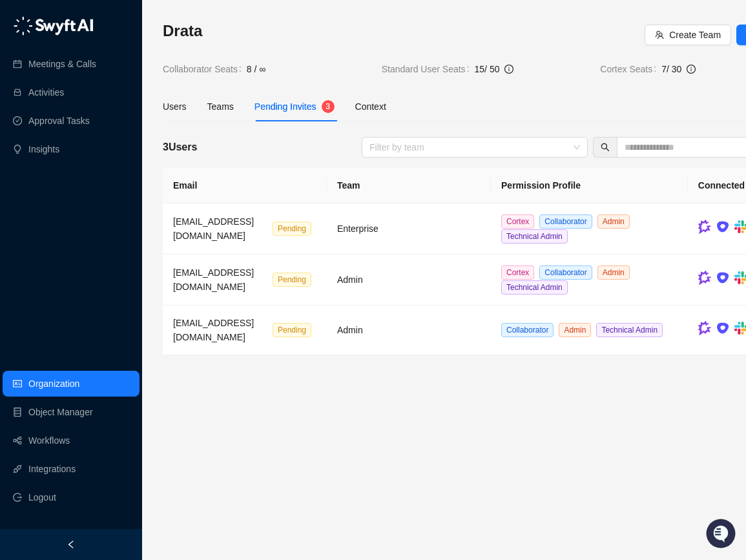 The width and height of the screenshot is (746, 560). I want to click on a: Approval Tasks, so click(59, 121).